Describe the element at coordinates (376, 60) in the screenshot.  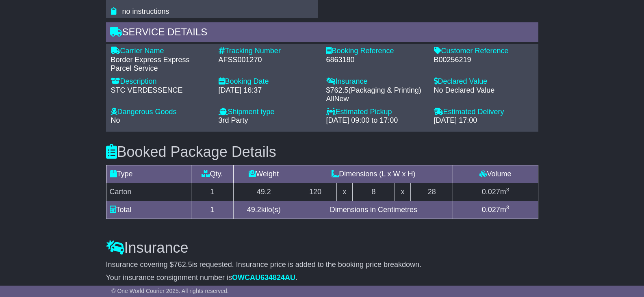
I see `div: 6863180` at that location.